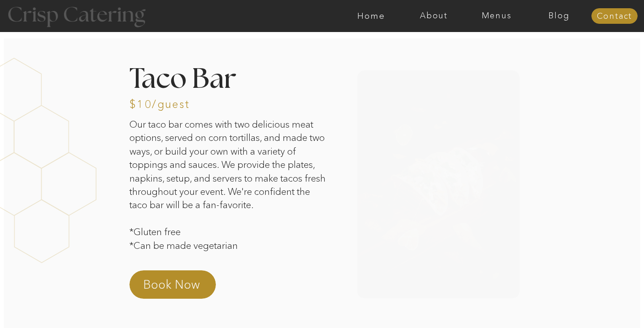 The width and height of the screenshot is (644, 328). I want to click on nav: About, so click(434, 16).